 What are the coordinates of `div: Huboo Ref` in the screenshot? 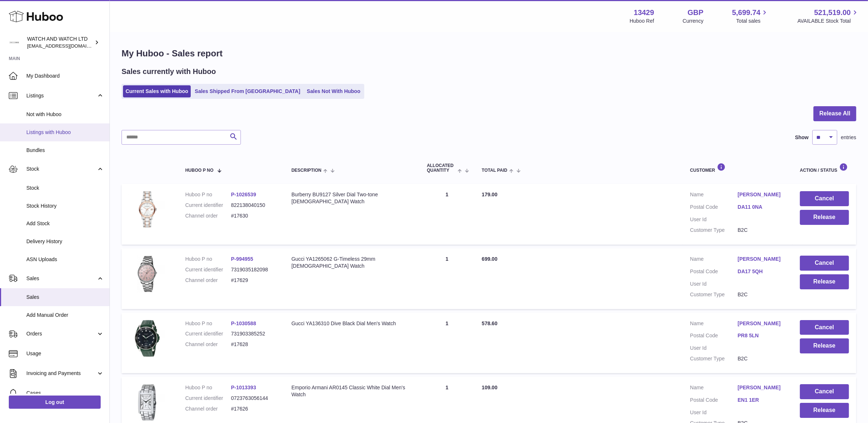 It's located at (642, 21).